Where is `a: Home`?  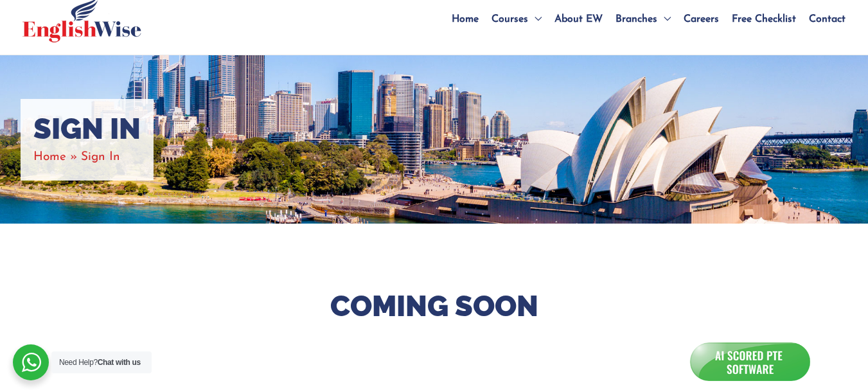
a: Home is located at coordinates (50, 157).